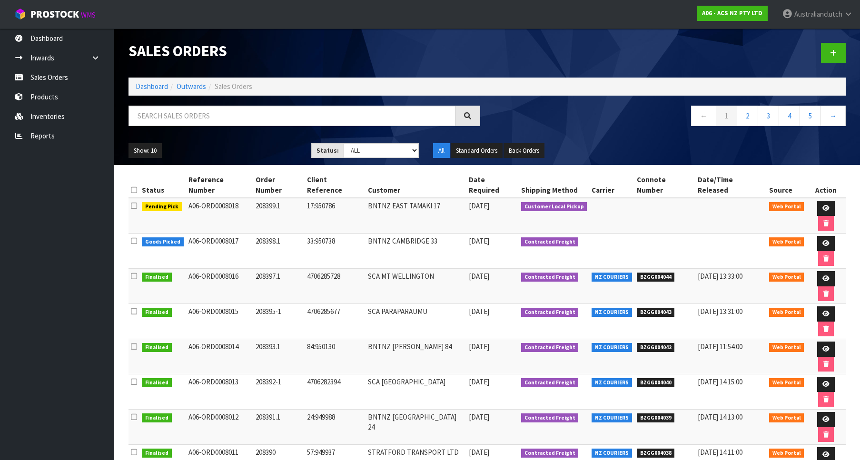  Describe the element at coordinates (163, 242) in the screenshot. I see `span: Goods Picked` at that location.